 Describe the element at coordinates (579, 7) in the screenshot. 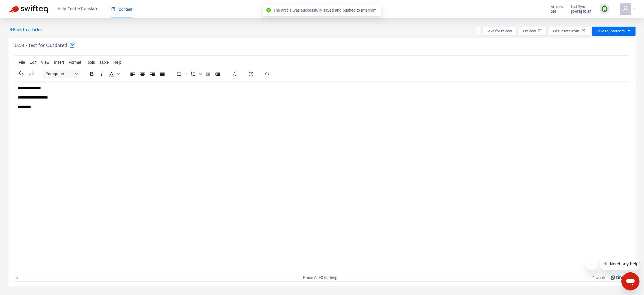

I see `span: Last Sync` at that location.